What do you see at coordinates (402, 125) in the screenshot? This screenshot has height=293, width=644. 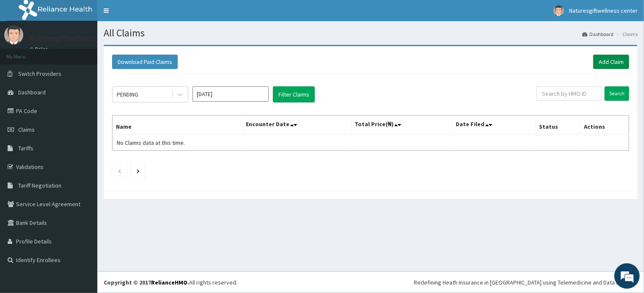 I see `th: Total Price(₦)` at bounding box center [402, 125].